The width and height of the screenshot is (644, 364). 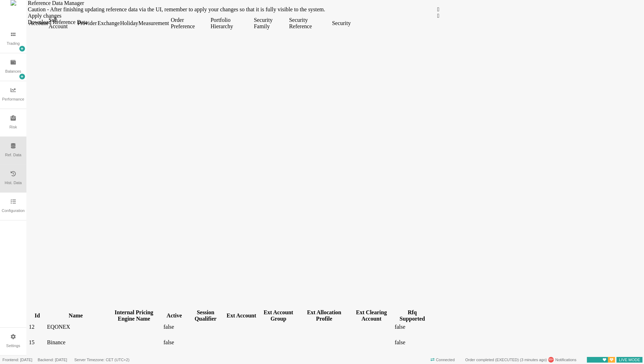 I want to click on div: Id, so click(x=10, y=316).